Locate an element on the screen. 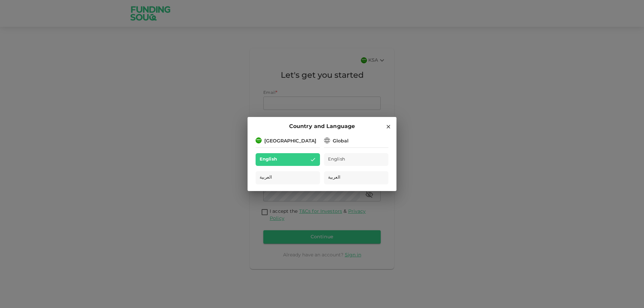  img: flag-sa.b9a346574cdc8950dd34b50780441f57.svg is located at coordinates (258, 140).